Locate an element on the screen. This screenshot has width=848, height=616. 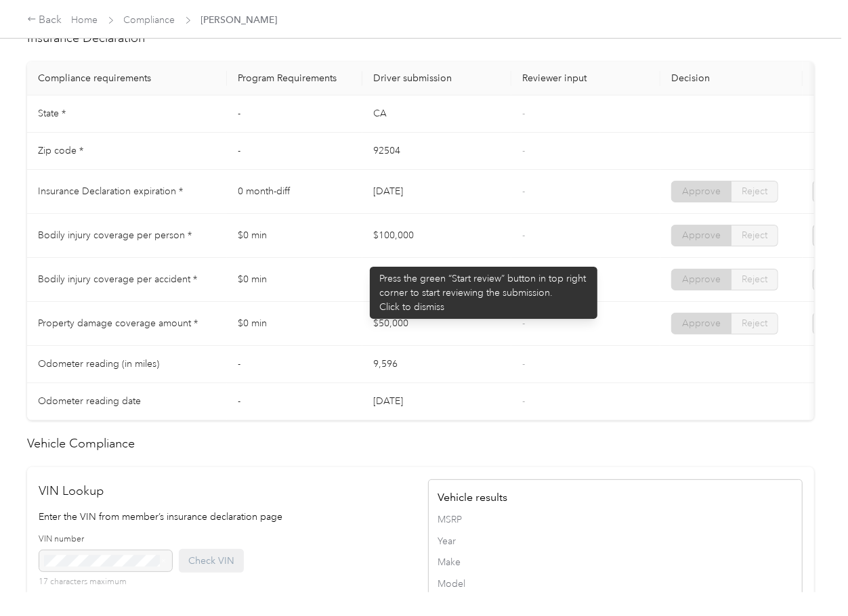
span: Zip code * is located at coordinates (60, 150).